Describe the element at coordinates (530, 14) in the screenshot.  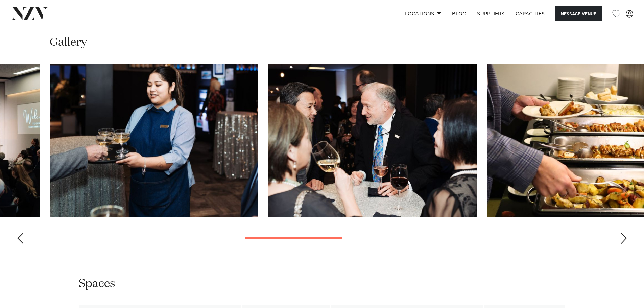
I see `a: Capacities` at that location.